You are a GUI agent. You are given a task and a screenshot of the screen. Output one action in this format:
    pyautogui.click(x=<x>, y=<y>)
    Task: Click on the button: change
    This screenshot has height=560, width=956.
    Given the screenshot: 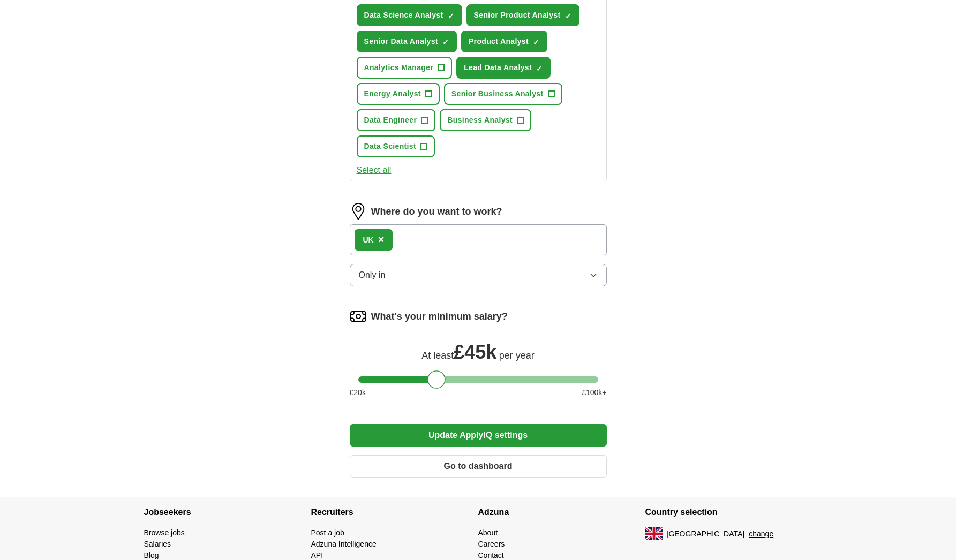 What is the action you would take?
    pyautogui.click(x=761, y=534)
    